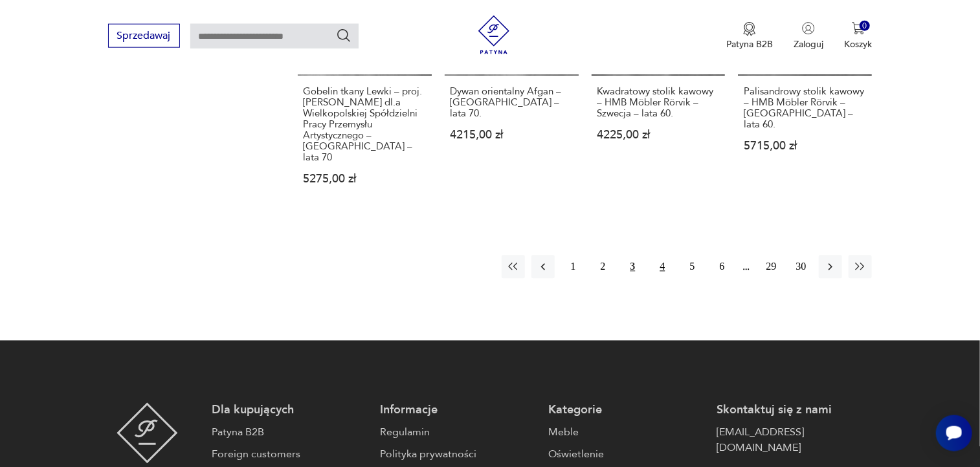  Describe the element at coordinates (602, 267) in the screenshot. I see `button: 2` at that location.